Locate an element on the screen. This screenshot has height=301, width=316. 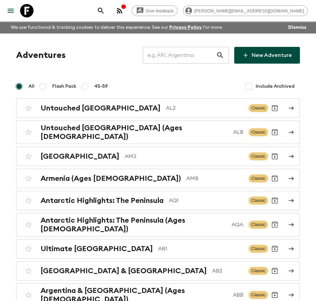
span: Include Archived is located at coordinates (275, 87).